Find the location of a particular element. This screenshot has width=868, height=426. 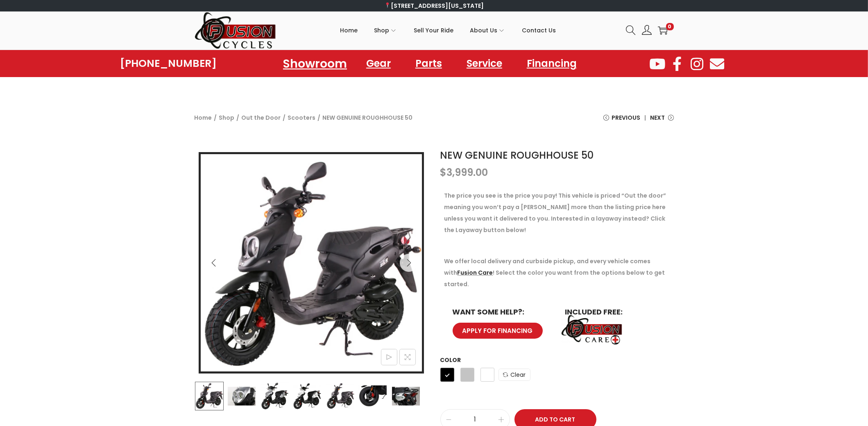

p: We offer local delivery and curbside pickup, and every vehicle comes with ! Select the color you ... is located at coordinates (557, 272).